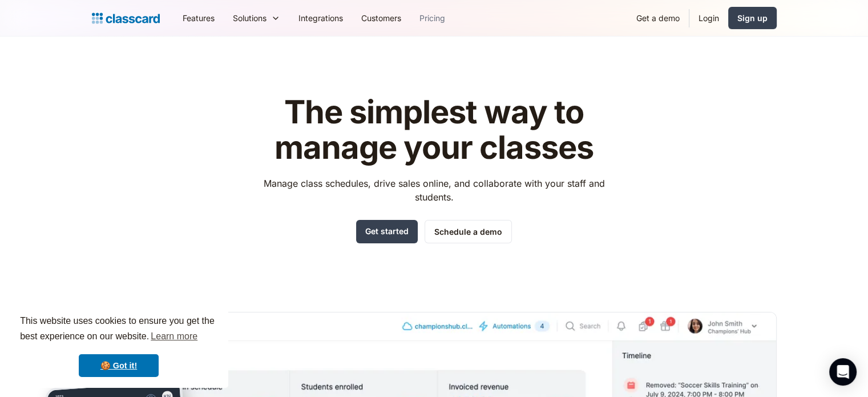  What do you see at coordinates (118, 345) in the screenshot?
I see `div: cookieconsent` at bounding box center [118, 345].